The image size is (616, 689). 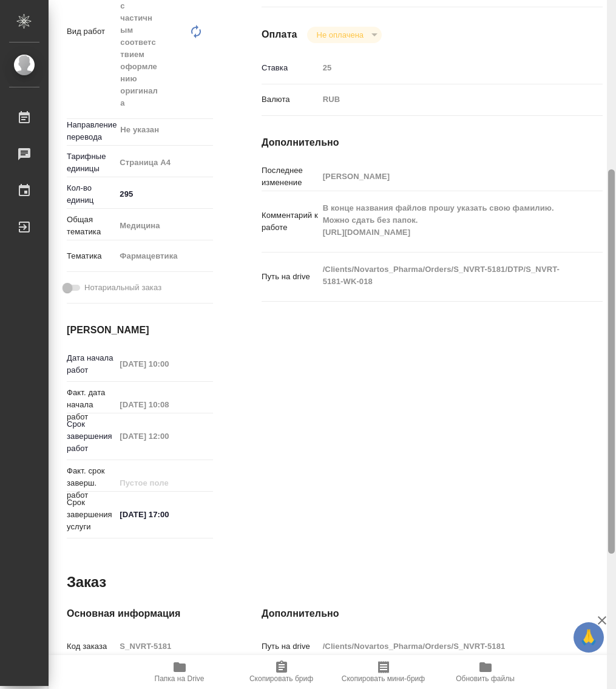 I want to click on div: RUB, so click(x=446, y=99).